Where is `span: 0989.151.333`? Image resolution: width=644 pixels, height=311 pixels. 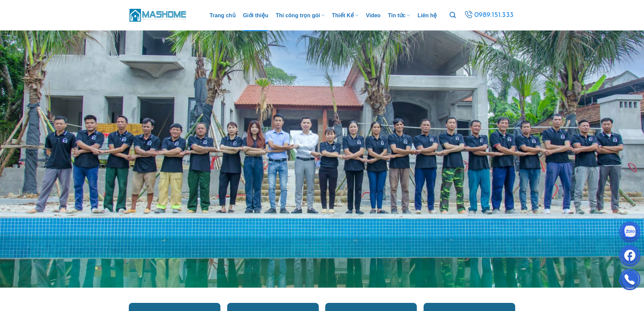 span: 0989.151.333 is located at coordinates (494, 15).